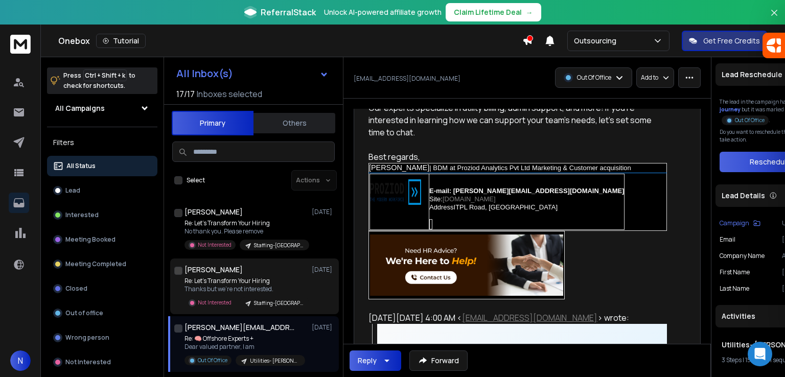 This screenshot has height=377, width=785. Describe the element at coordinates (740, 223) in the screenshot. I see `button: Campaign` at that location.